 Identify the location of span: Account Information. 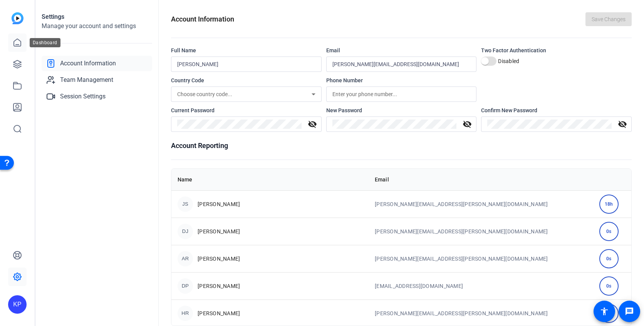
(88, 64).